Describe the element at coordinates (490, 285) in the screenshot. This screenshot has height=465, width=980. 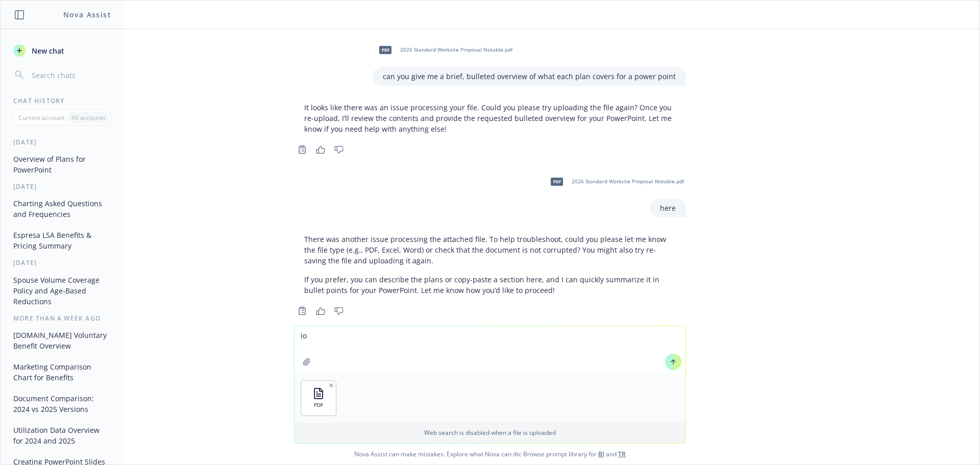
I see `p: If you prefer, you can describe the plans or copy-paste a section here, and I can quickly summari...` at that location.